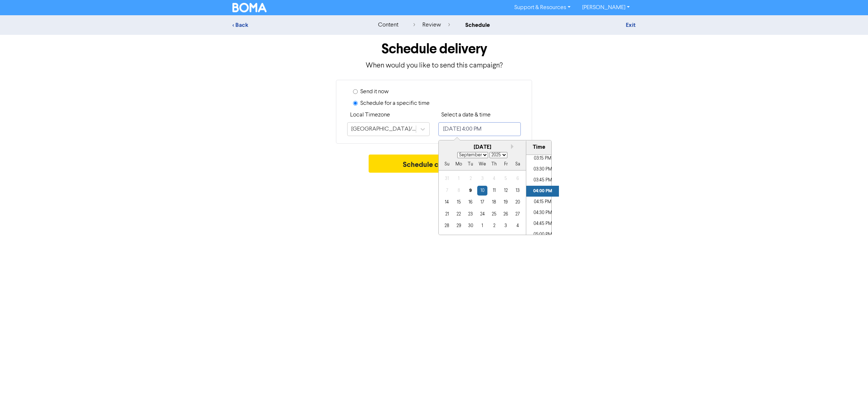  Describe the element at coordinates (482, 214) in the screenshot. I see `div: day-24` at that location.